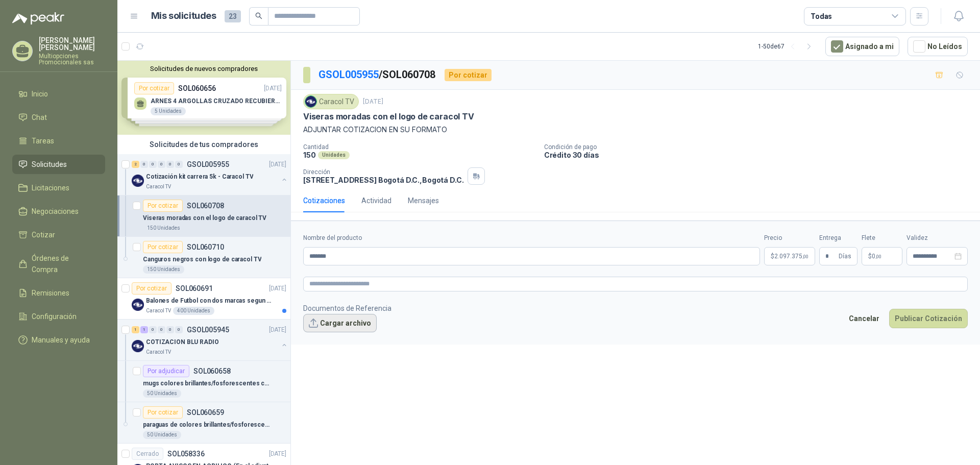  What do you see at coordinates (844, 256) in the screenshot?
I see `span: Días` at bounding box center [844, 256].